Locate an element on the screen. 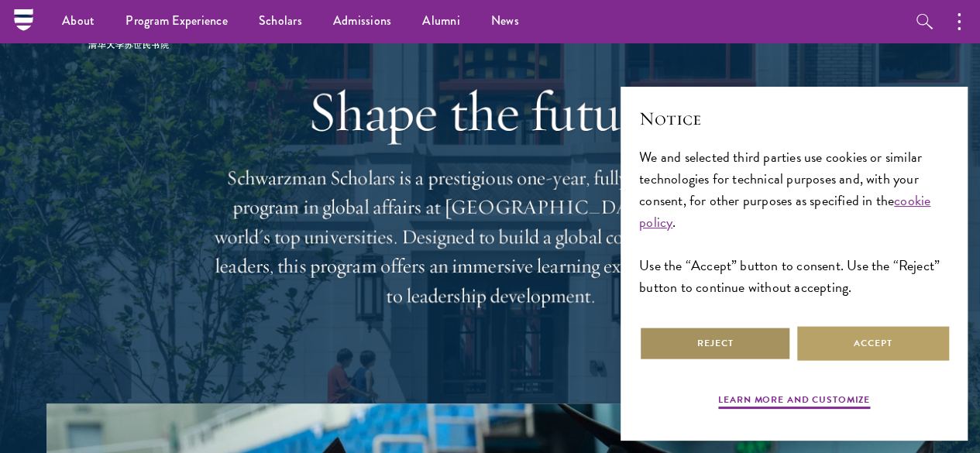  h1: Shape the future. is located at coordinates (491, 112).